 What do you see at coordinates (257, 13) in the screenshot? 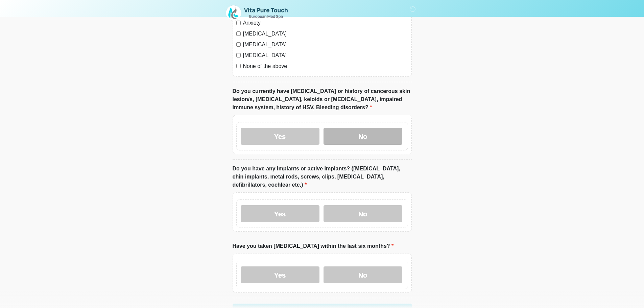
I see `img: Vita Pure Touch MedSpa Logo` at bounding box center [257, 13].